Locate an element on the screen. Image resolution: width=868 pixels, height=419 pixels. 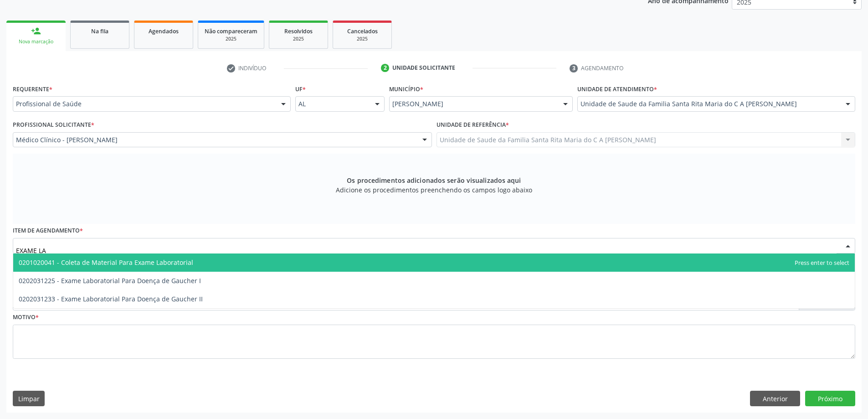
button: Limpar is located at coordinates (29, 398).